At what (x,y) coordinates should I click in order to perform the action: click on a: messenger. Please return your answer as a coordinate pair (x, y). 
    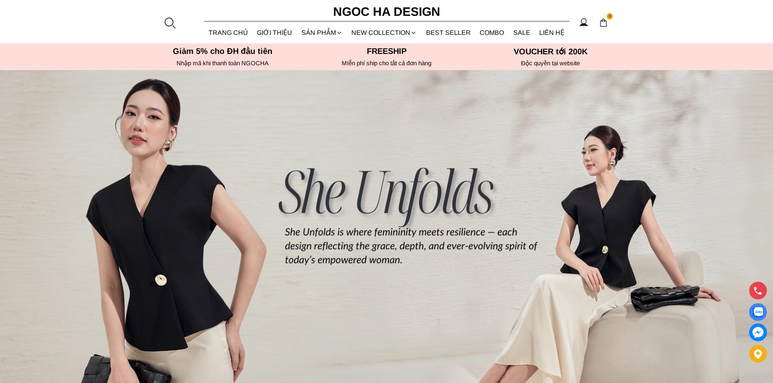
    Looking at the image, I should click on (758, 333).